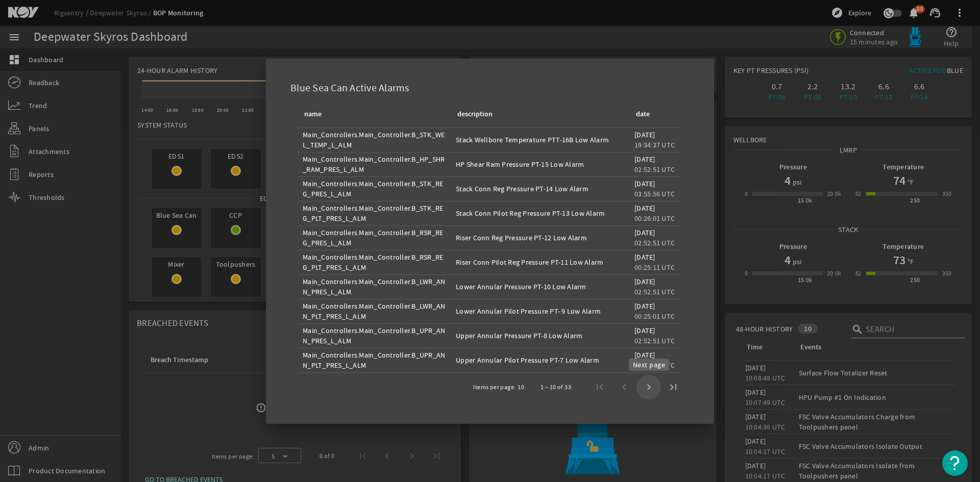 The height and width of the screenshot is (482, 980). I want to click on div: Main_Controllers.Main_Controller.B_UPR_ANN_PLT_PRES_L_ALM, so click(375, 360).